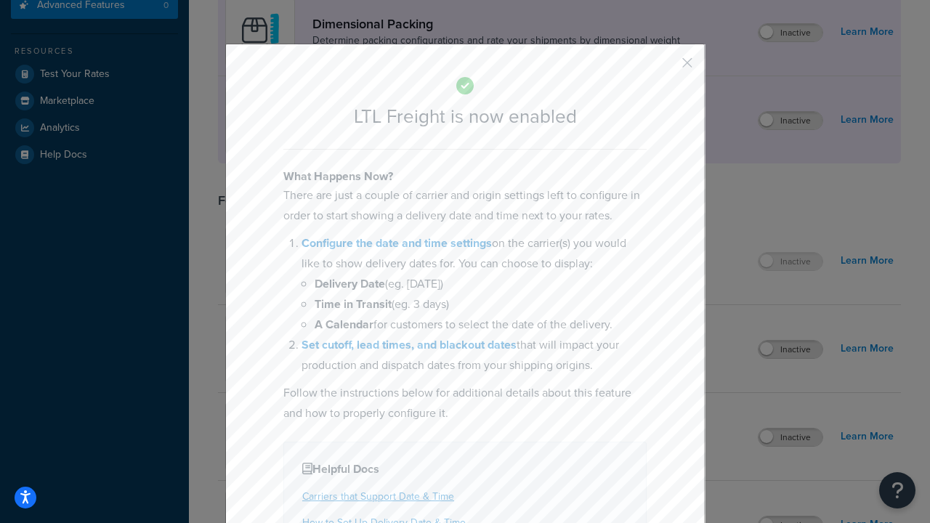  I want to click on a: Configure the date and time settings, so click(397, 243).